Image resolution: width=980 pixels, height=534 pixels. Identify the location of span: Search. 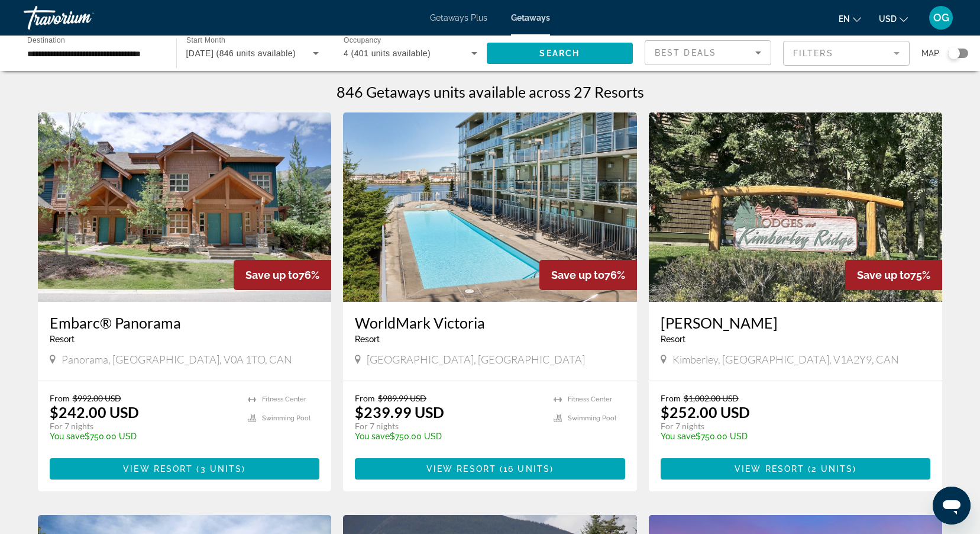
(560, 53).